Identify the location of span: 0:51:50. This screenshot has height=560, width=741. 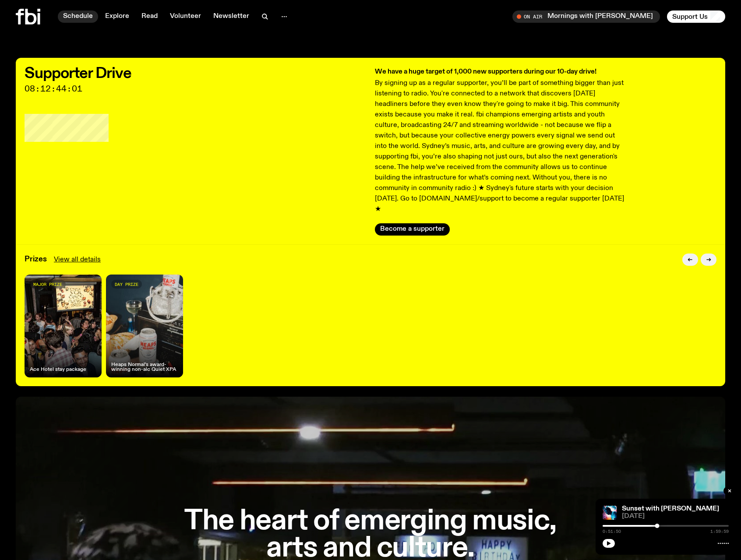
(612, 532).